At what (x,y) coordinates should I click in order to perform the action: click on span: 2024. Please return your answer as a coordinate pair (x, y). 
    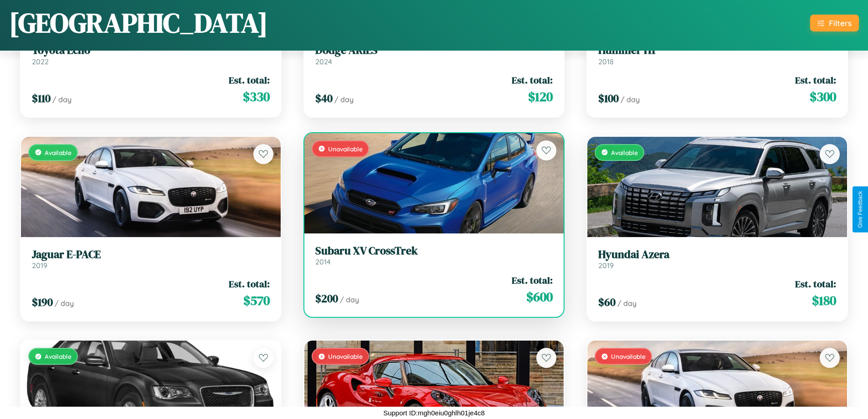
    Looking at the image, I should click on (323, 62).